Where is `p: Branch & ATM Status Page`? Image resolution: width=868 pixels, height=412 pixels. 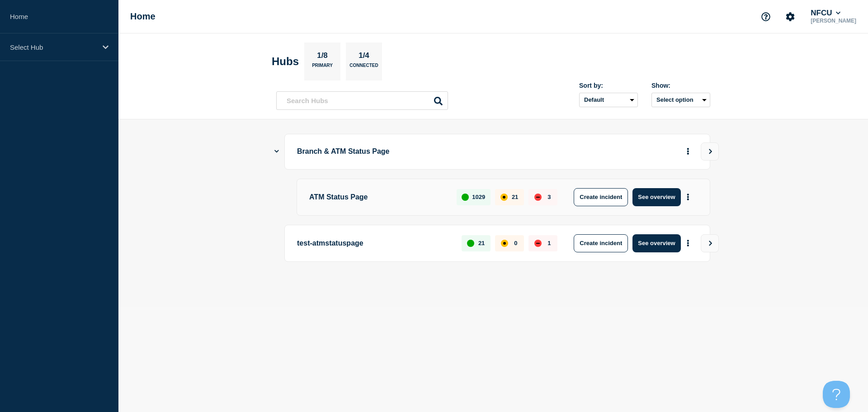 p: Branch & ATM Status Page is located at coordinates (422, 151).